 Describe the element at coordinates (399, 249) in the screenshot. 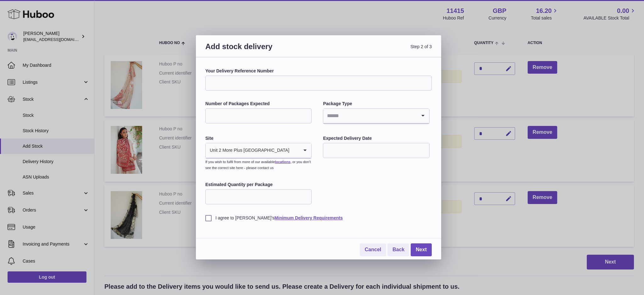

I see `a: Back` at that location.